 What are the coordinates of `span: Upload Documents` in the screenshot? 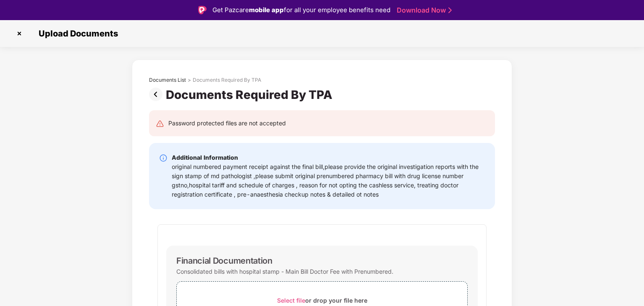 It's located at (76, 34).